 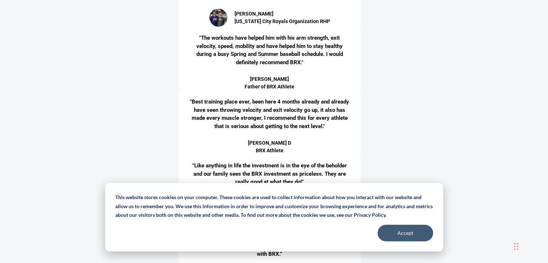 What do you see at coordinates (270, 150) in the screenshot?
I see `span: BRX Athlete` at bounding box center [270, 150].